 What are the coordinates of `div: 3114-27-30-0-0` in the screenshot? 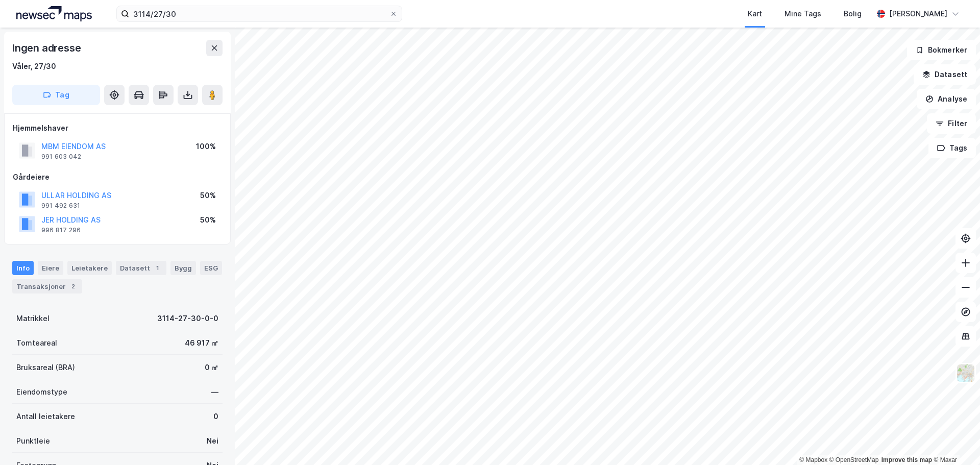 It's located at (187, 319).